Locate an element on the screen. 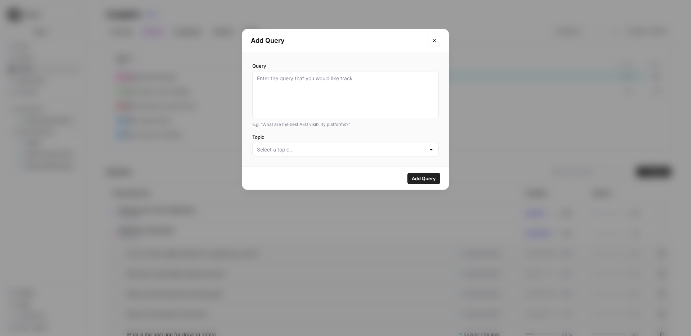 The width and height of the screenshot is (691, 336). label: Query is located at coordinates (346, 66).